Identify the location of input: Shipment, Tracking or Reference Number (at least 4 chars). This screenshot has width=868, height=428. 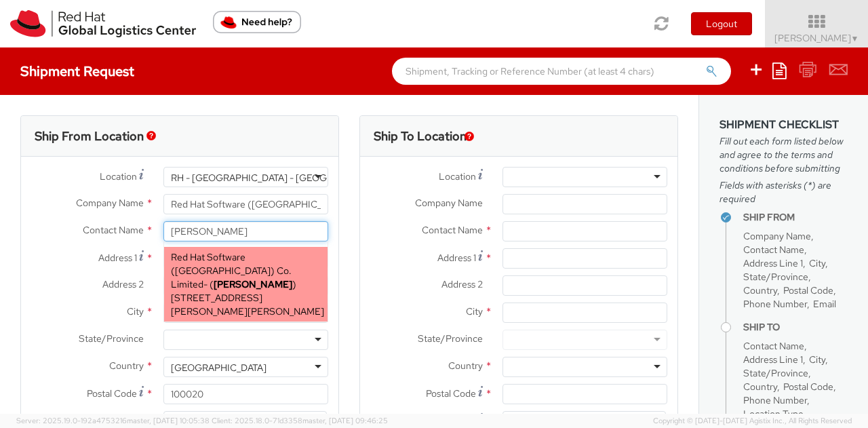
(561, 71).